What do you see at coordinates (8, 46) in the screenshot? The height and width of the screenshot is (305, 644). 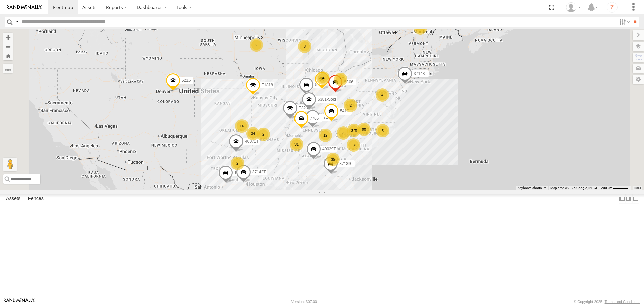 I see `button: Zoom out` at bounding box center [8, 46].